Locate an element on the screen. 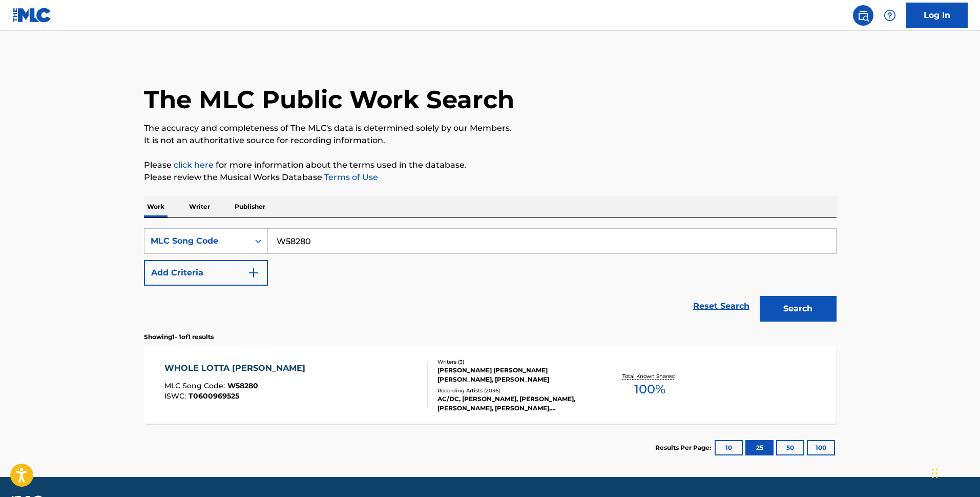 This screenshot has width=980, height=497. button: Search is located at coordinates (798, 309).